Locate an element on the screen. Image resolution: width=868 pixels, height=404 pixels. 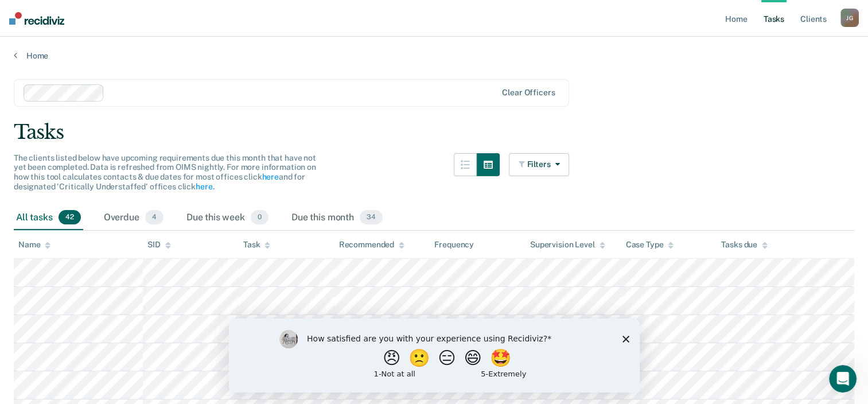
div: 5 - Extremely is located at coordinates (305, 55).